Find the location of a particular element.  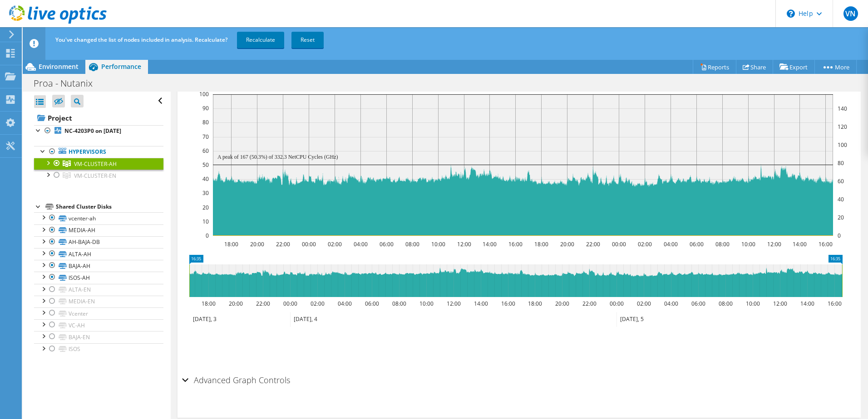

a: ISOS is located at coordinates (99, 349).